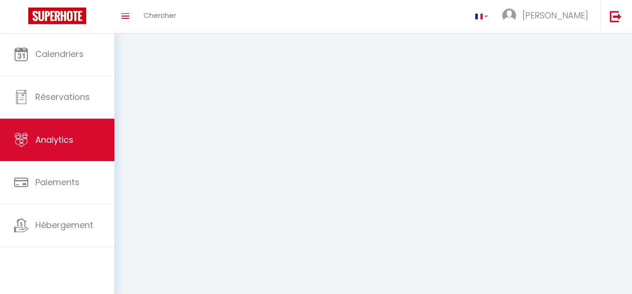 Image resolution: width=632 pixels, height=294 pixels. What do you see at coordinates (57, 16) in the screenshot?
I see `img: Super Booking` at bounding box center [57, 16].